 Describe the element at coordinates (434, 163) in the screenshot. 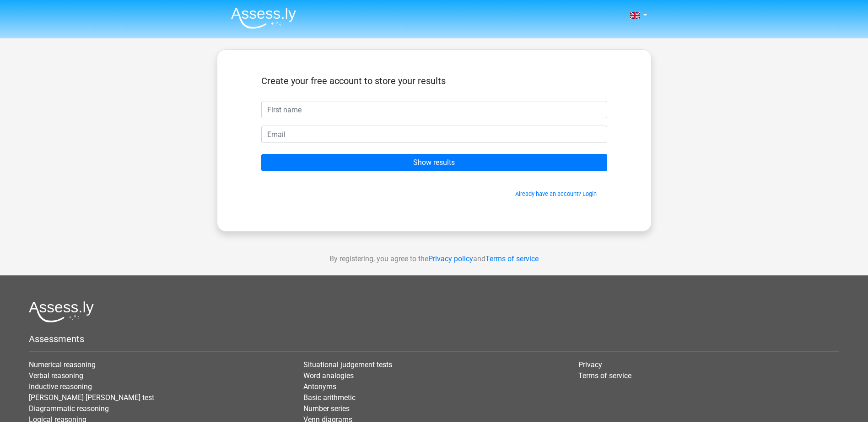

I see `input: Show results` at that location.